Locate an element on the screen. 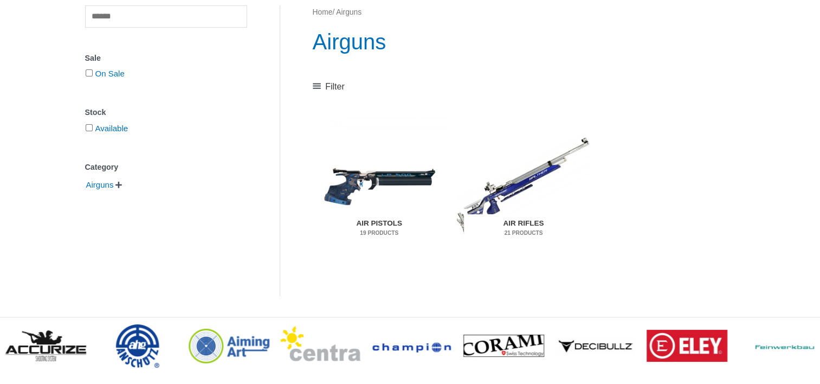 This screenshot has width=820, height=384. a: Home is located at coordinates (322, 12).